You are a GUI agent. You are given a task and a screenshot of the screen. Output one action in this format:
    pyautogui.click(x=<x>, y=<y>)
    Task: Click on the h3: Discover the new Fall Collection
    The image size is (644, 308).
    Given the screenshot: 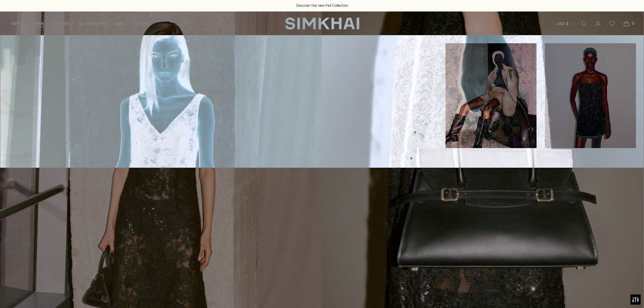 What is the action you would take?
    pyautogui.click(x=322, y=6)
    